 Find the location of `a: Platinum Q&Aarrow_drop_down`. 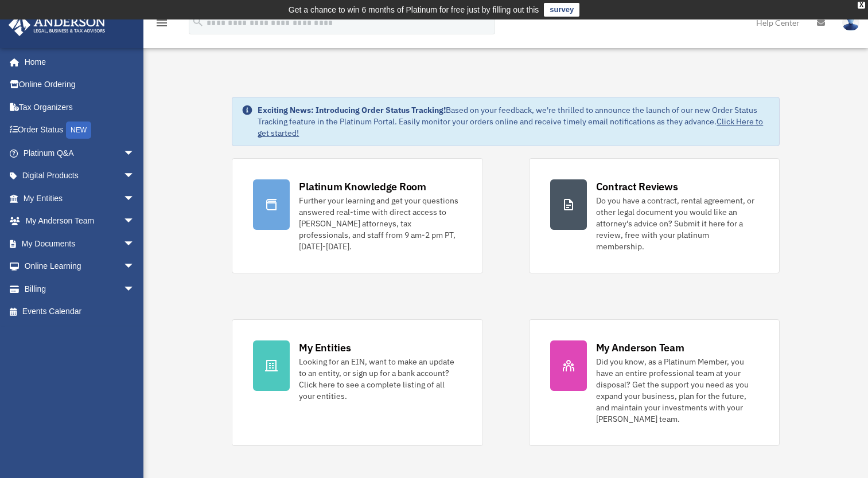

a: Platinum Q&Aarrow_drop_down is located at coordinates (80, 153).